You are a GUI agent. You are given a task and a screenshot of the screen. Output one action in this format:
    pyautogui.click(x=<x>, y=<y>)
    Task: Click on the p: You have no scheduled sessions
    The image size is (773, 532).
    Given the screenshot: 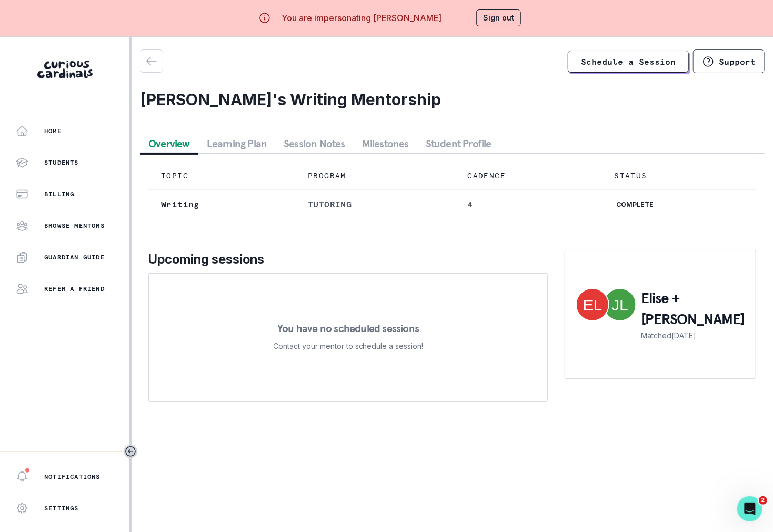 What is the action you would take?
    pyautogui.click(x=348, y=328)
    